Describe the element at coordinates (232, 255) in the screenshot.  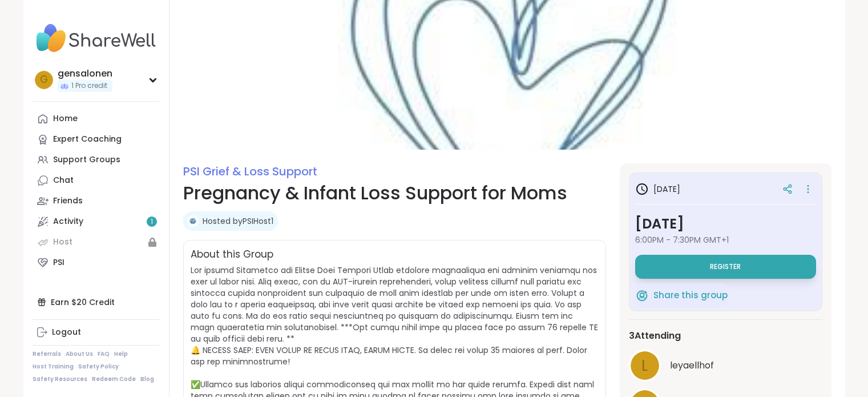
I see `h2: About this Group` at that location.